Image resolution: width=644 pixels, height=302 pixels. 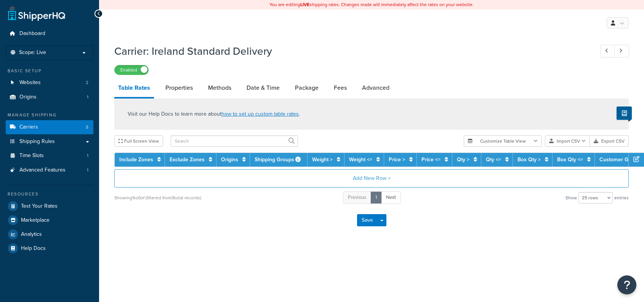 What do you see at coordinates (375, 88) in the screenshot?
I see `a: Advanced` at bounding box center [375, 88].